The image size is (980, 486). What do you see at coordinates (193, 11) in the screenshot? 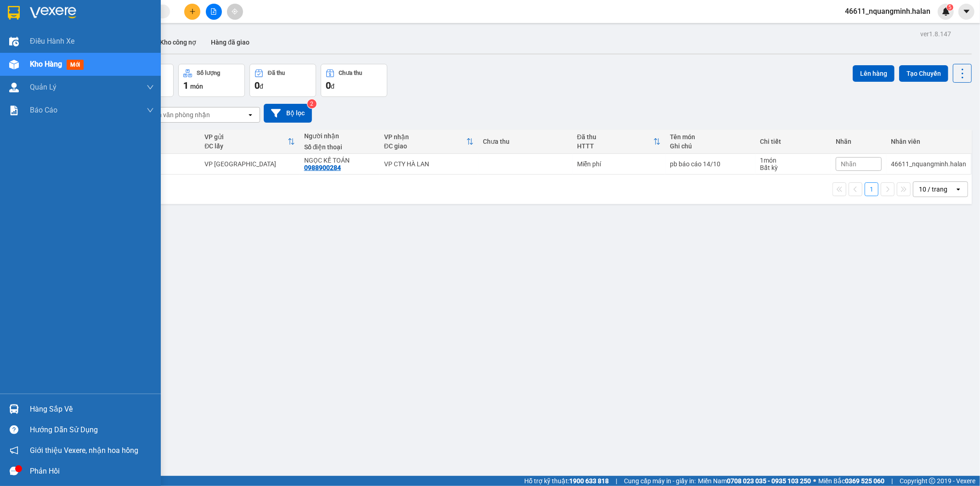
I see `span: plus` at bounding box center [193, 11].